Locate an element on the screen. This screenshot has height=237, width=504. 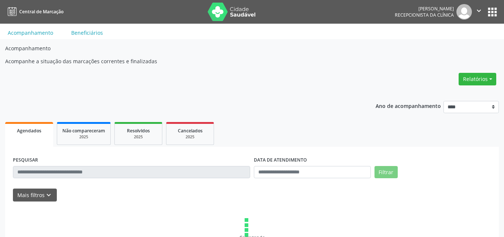
button: apps is located at coordinates (492, 12).